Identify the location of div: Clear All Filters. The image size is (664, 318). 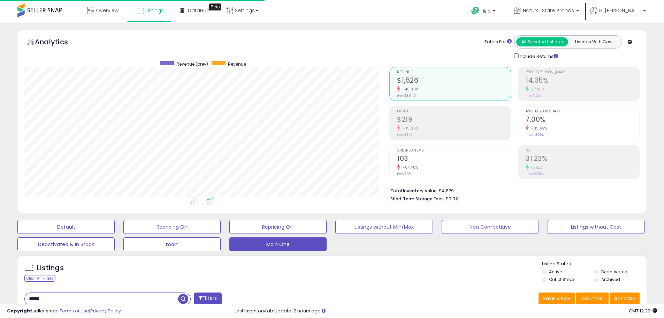
(40, 278).